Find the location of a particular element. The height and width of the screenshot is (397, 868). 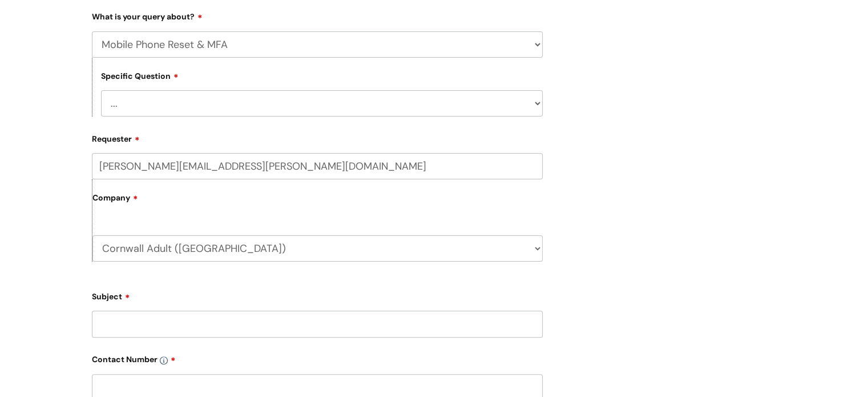

img: info-icon.svg is located at coordinates (163, 360).